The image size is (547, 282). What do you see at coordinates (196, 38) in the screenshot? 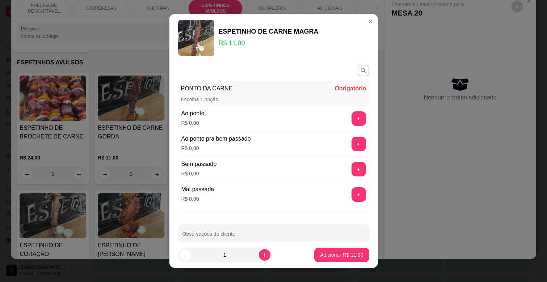
I see `img: product-image` at bounding box center [196, 38].